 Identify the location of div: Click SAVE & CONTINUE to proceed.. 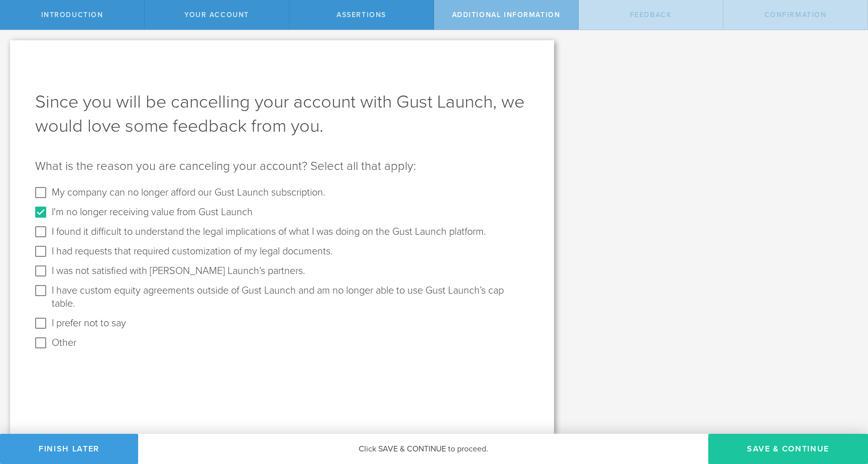
(423, 449).